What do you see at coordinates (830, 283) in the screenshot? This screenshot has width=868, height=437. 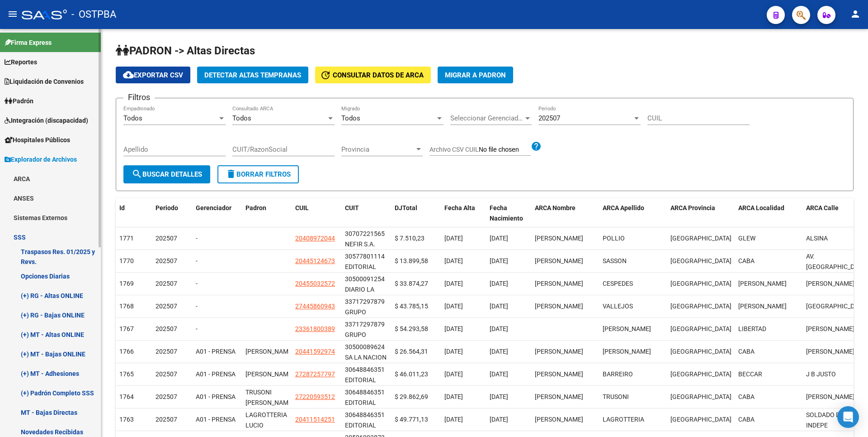 I see `span: DARDO ROCHA` at bounding box center [830, 283].